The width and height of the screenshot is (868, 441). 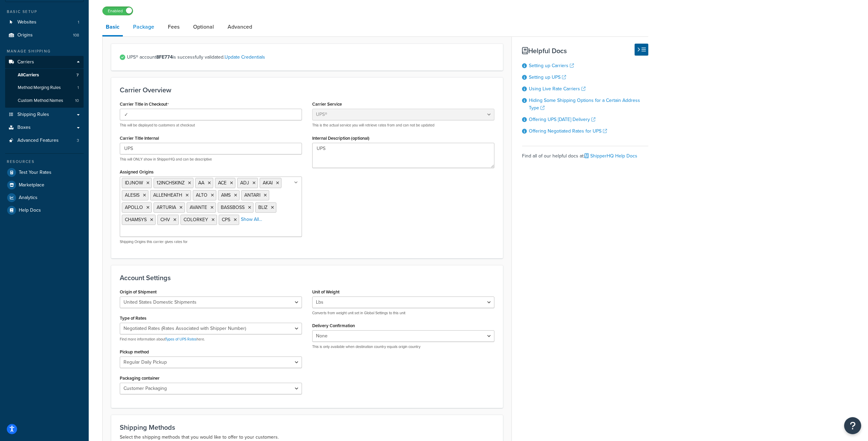 I want to click on span: BLIZ, so click(x=262, y=207).